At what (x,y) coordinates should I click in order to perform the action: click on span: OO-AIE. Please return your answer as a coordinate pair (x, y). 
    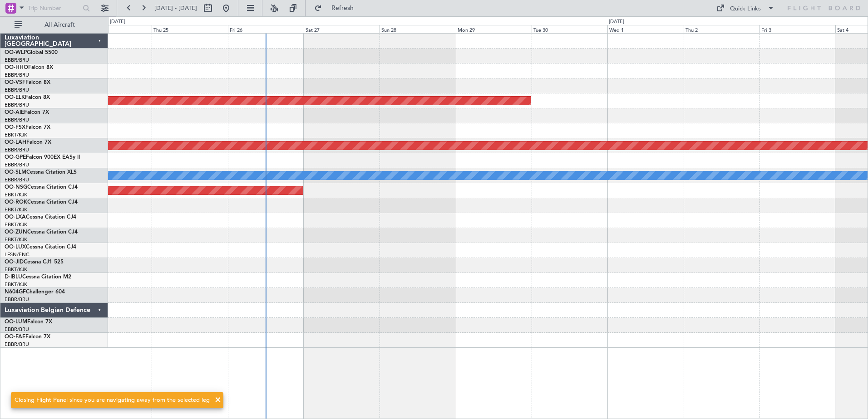
    Looking at the image, I should click on (14, 113).